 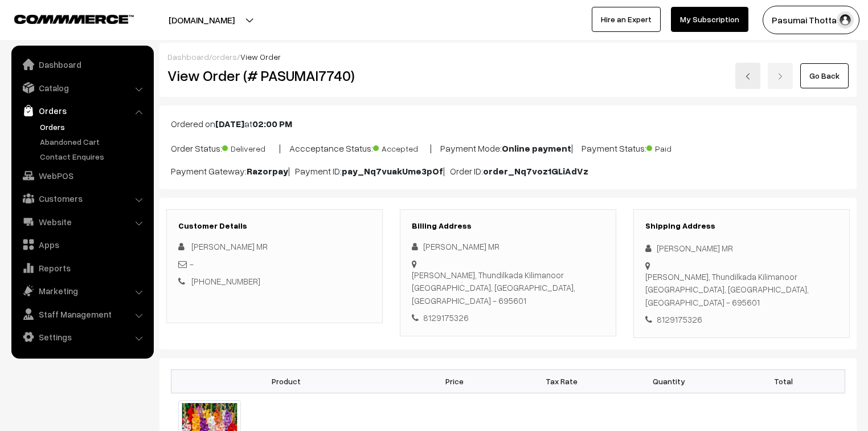 What do you see at coordinates (82, 175) in the screenshot?
I see `a: WebPOS` at bounding box center [82, 175].